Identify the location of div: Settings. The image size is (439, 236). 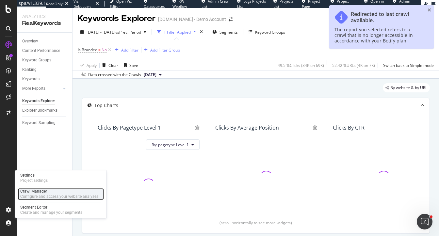
(34, 175).